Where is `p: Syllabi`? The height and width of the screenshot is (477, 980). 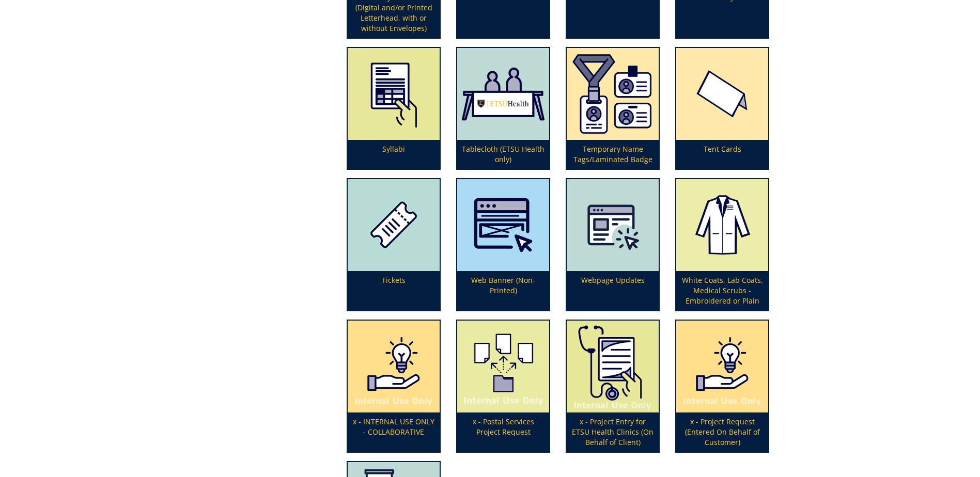 p: Syllabi is located at coordinates (394, 155).